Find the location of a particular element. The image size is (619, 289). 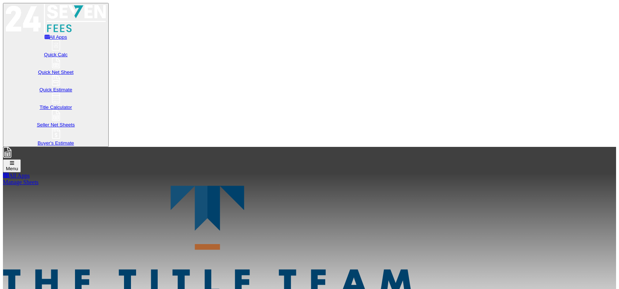

a: Title Calculator is located at coordinates (56, 101).